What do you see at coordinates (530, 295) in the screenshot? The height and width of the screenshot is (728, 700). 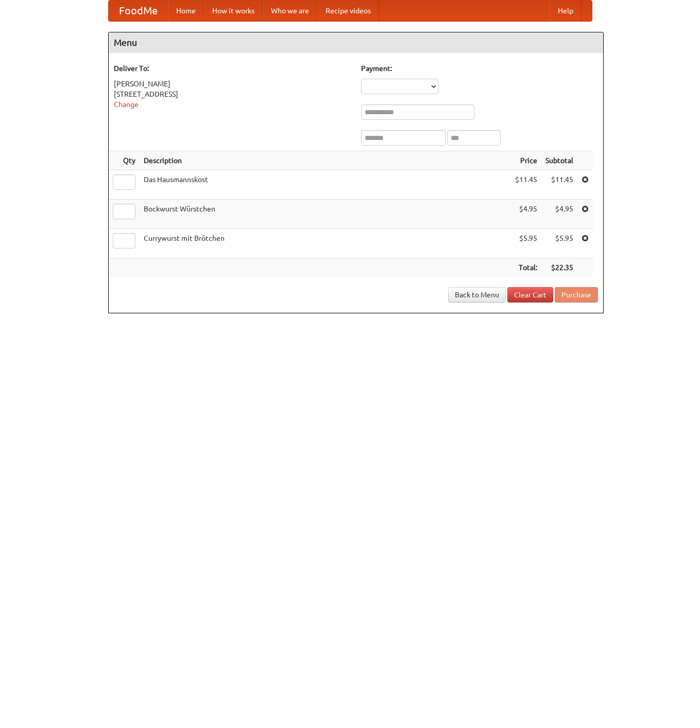 I see `a: Clear Cart` at bounding box center [530, 295].